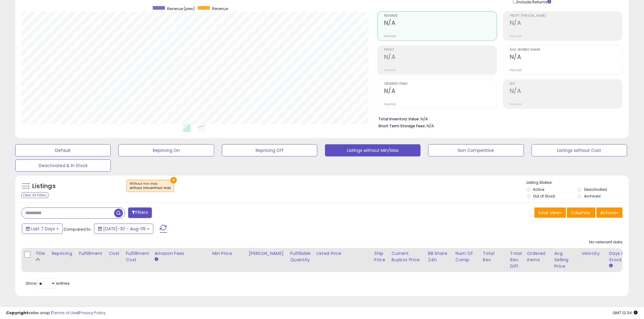 The image size is (644, 319). Describe the element at coordinates (581, 213) in the screenshot. I see `button: Columns` at that location.